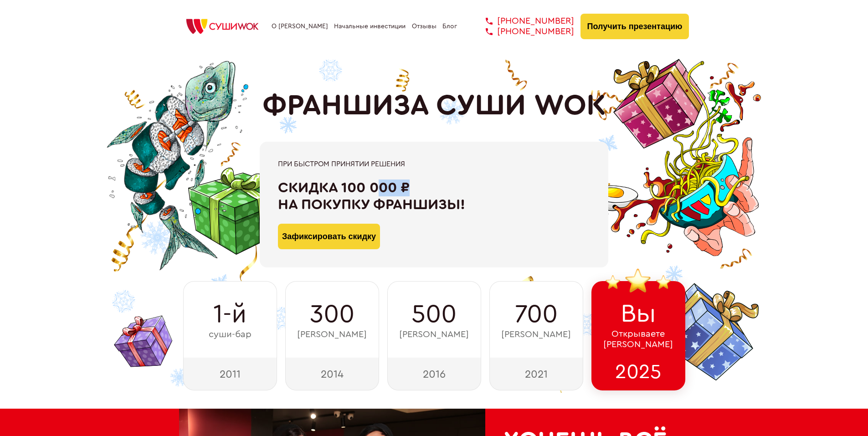 The image size is (868, 436). What do you see at coordinates (222, 26) in the screenshot?
I see `img: СУШИWOK` at bounding box center [222, 26].